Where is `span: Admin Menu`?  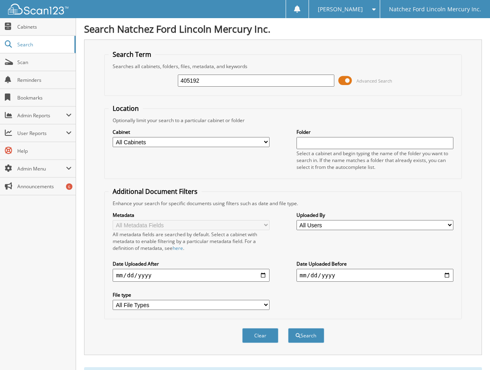
span: Admin Menu is located at coordinates (41, 168).